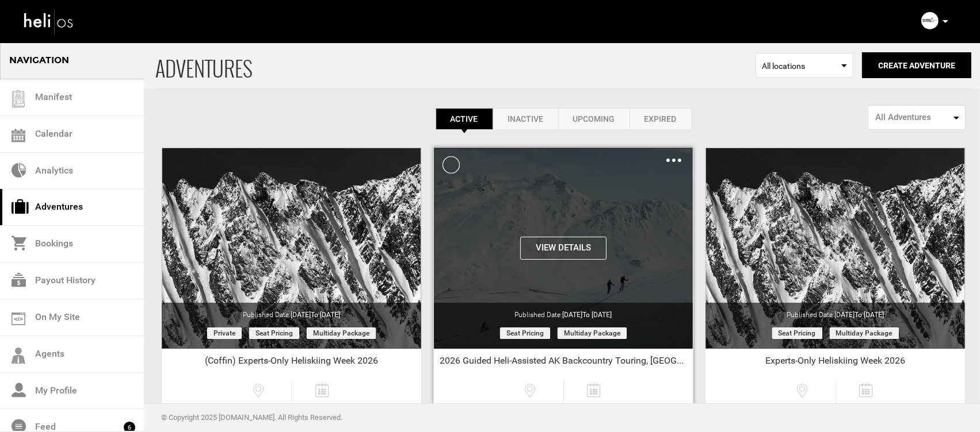 The height and width of the screenshot is (432, 980). What do you see at coordinates (455, 65) in the screenshot?
I see `span: ADVENTURES` at bounding box center [455, 65].